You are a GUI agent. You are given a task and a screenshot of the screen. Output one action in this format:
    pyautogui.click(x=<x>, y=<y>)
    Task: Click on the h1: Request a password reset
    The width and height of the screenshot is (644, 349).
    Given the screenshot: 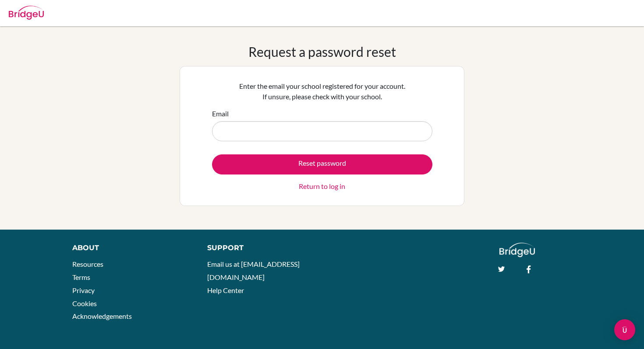 What is the action you would take?
    pyautogui.click(x=322, y=52)
    